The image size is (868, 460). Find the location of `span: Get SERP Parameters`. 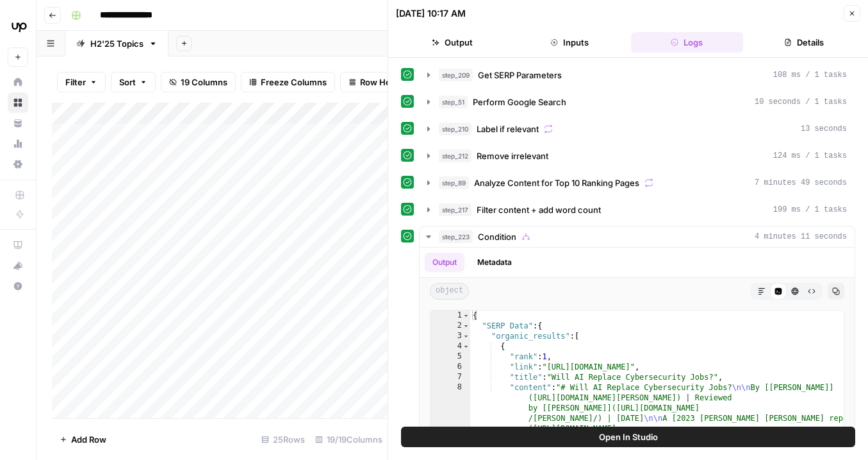

span: Get SERP Parameters is located at coordinates (520, 75).